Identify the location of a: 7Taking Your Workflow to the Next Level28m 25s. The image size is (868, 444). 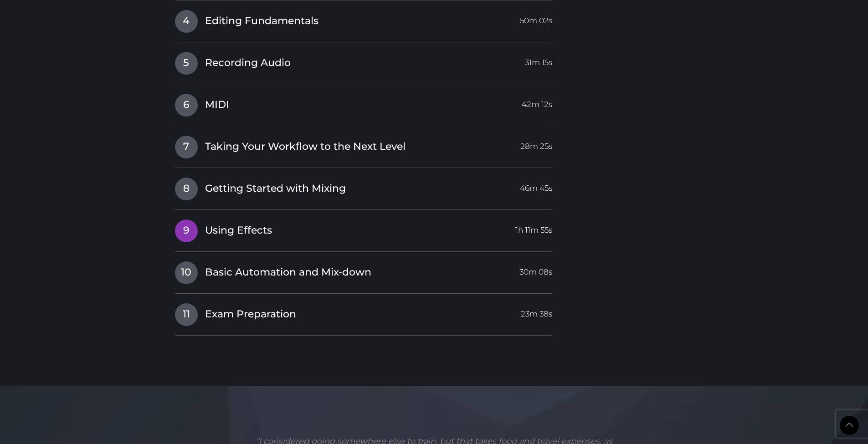
(364, 145).